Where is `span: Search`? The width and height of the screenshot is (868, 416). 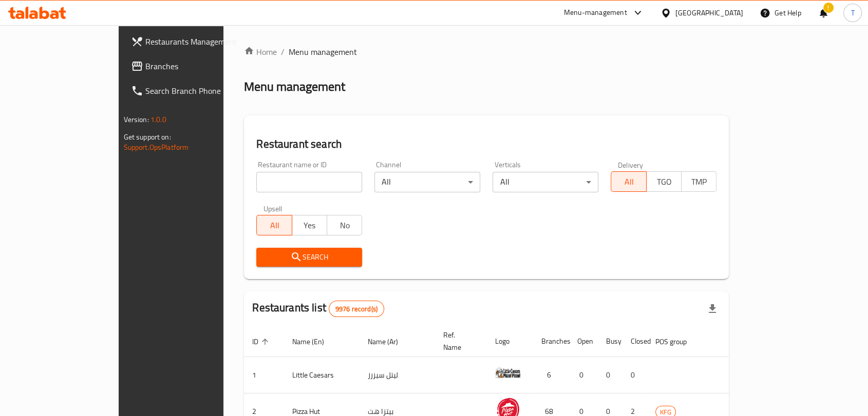 span: Search is located at coordinates (309, 257).